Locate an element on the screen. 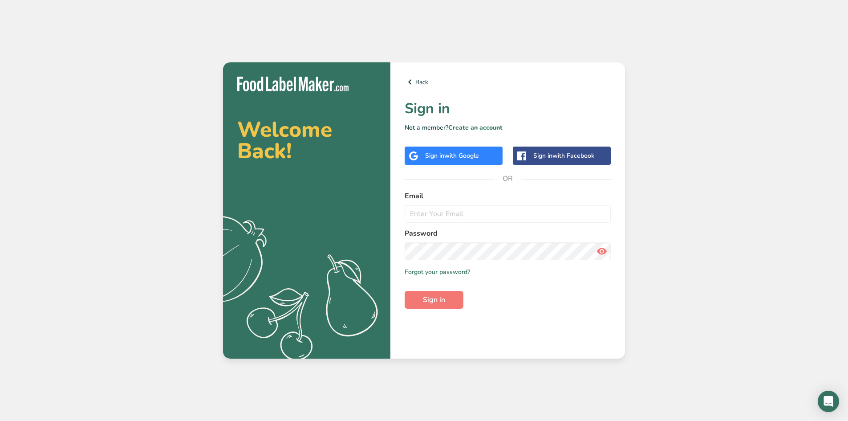 The width and height of the screenshot is (848, 421). a: Create an account is located at coordinates (475, 127).